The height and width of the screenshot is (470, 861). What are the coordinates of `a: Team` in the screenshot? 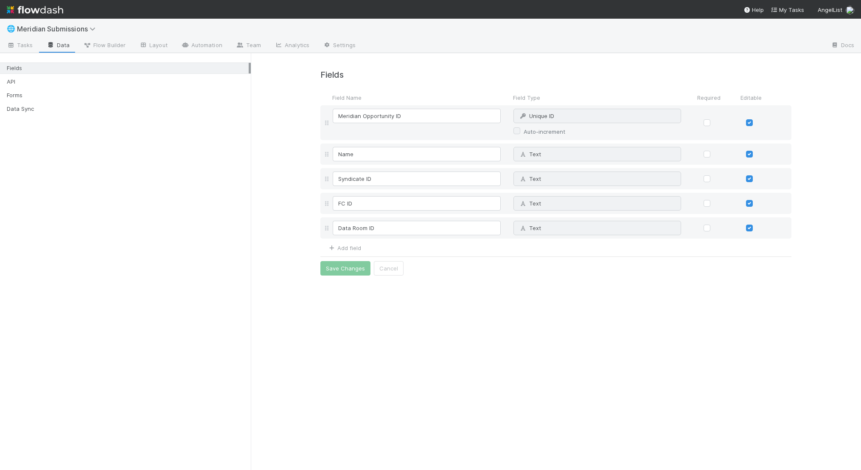 It's located at (248, 46).